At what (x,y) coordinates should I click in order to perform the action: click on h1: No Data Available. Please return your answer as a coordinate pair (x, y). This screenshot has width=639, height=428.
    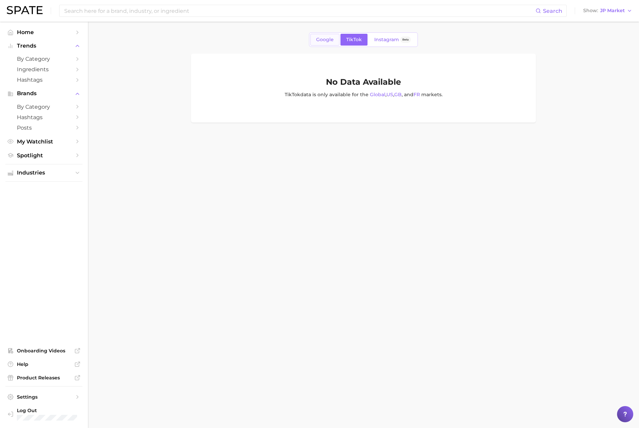
    Looking at the image, I should click on (363, 82).